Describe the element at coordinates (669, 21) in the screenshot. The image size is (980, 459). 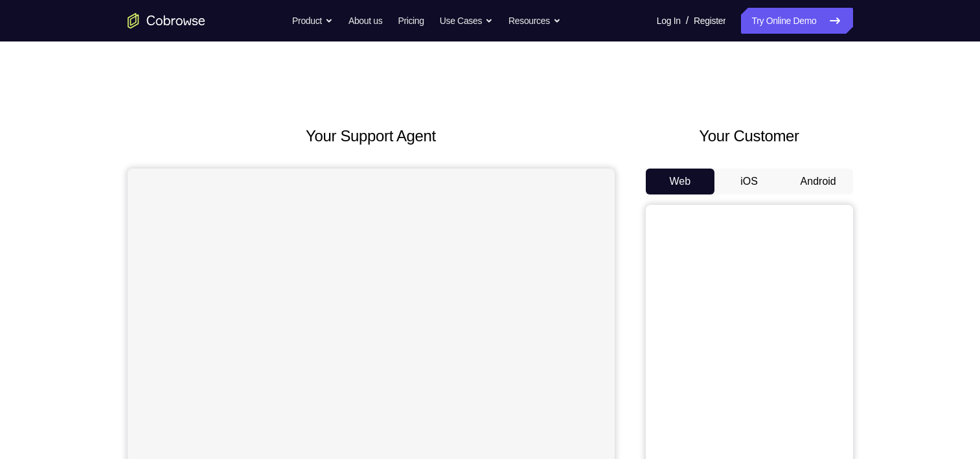
I see `a: Log In` at that location.